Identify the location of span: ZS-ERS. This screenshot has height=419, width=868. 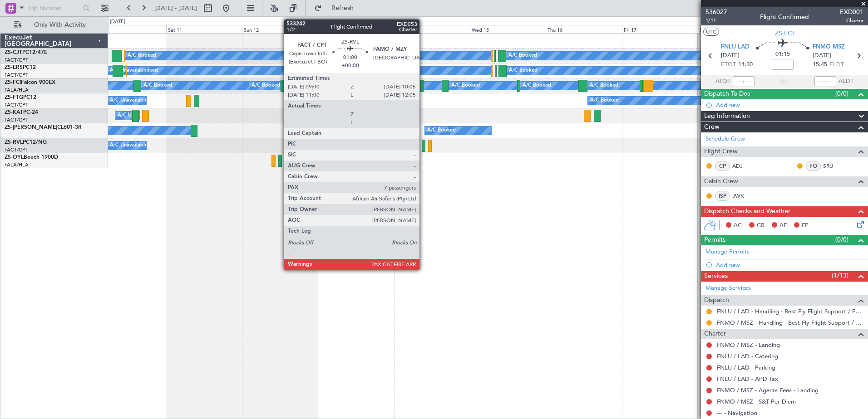
(14, 67).